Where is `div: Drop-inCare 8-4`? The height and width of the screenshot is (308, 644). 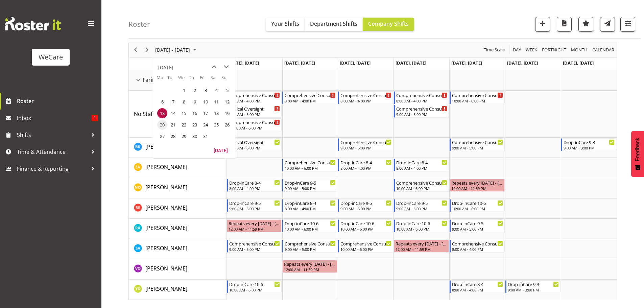
div: Drop-inCare 8-4 is located at coordinates (477, 284).